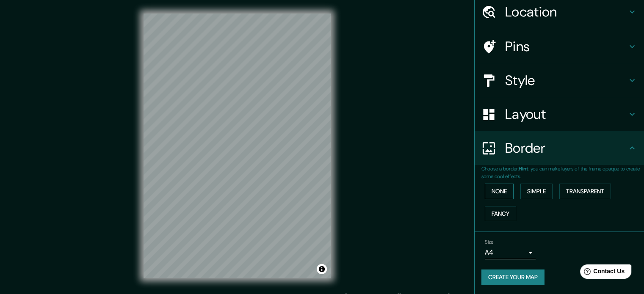  I want to click on h4: Layout, so click(567, 114).